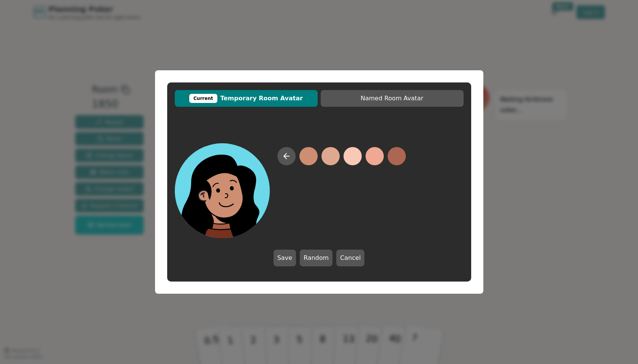 The image size is (638, 364). Describe the element at coordinates (392, 99) in the screenshot. I see `span: Named Room Avatar` at that location.